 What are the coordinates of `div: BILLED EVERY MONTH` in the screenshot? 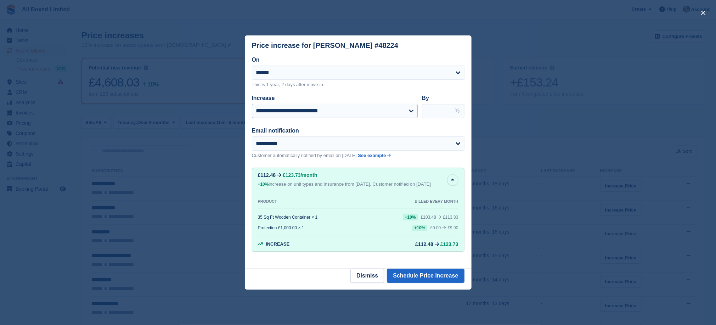 It's located at (437, 201).